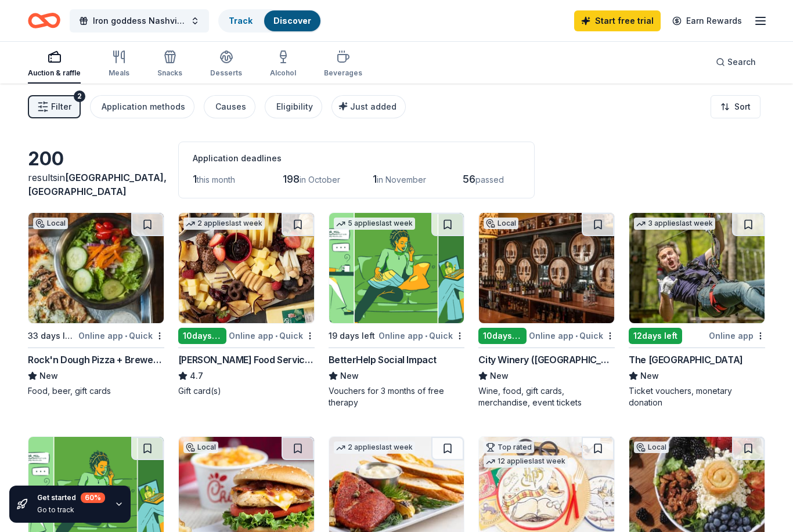 The width and height of the screenshot is (793, 532). I want to click on button: Application methods, so click(143, 106).